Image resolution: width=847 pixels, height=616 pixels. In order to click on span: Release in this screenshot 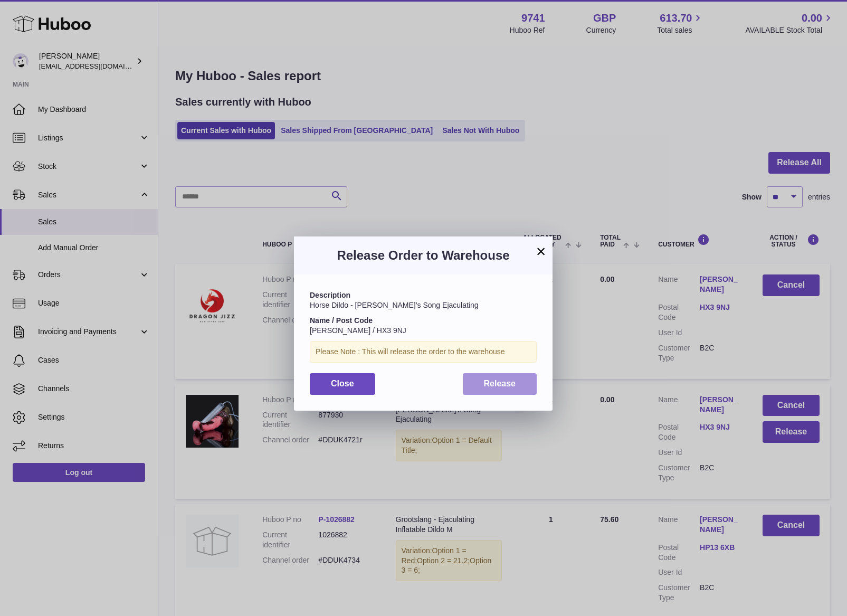, I will do `click(500, 383)`.